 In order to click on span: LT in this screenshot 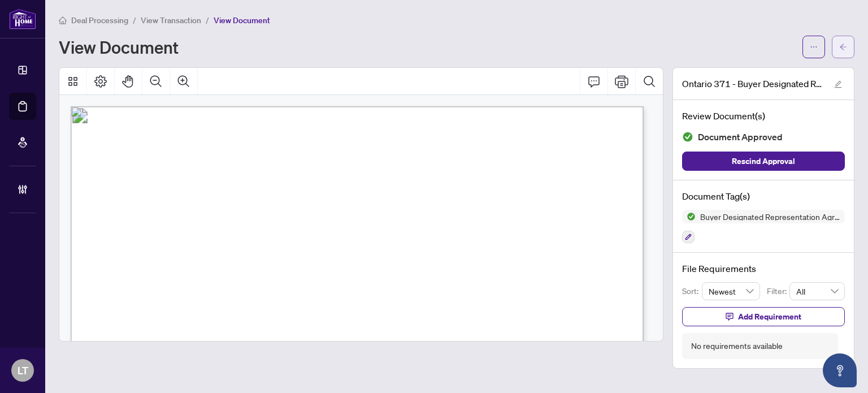, I will do `click(23, 370)`.